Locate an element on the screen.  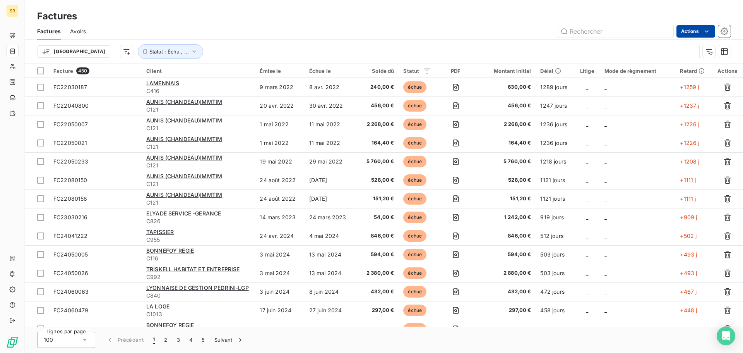
span: +467 j is located at coordinates (688, 291).